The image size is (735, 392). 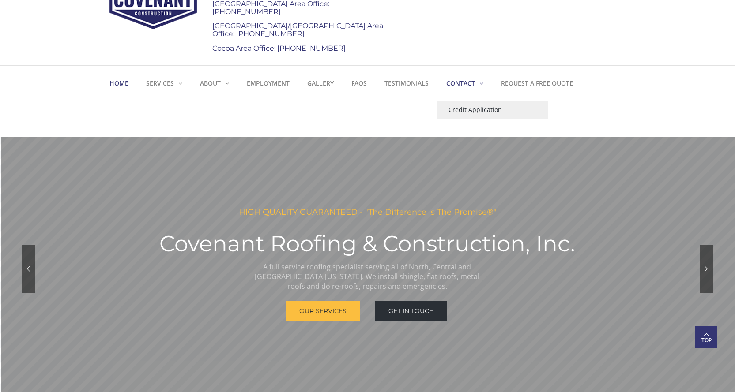 What do you see at coordinates (368, 212) in the screenshot?
I see `rs-layer: HIGH QUALITY GUARANTEED - "The Difference Is The Promise®"` at bounding box center [368, 212].